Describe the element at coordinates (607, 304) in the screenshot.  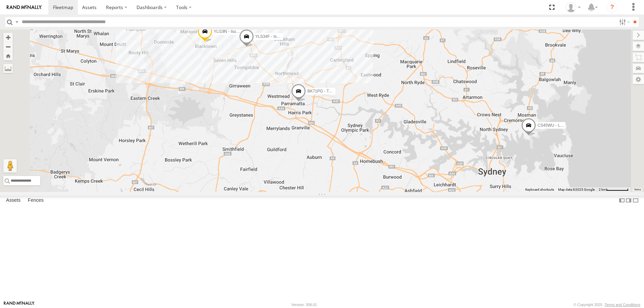
I see `div: © Copyright 2025 -` at that location.